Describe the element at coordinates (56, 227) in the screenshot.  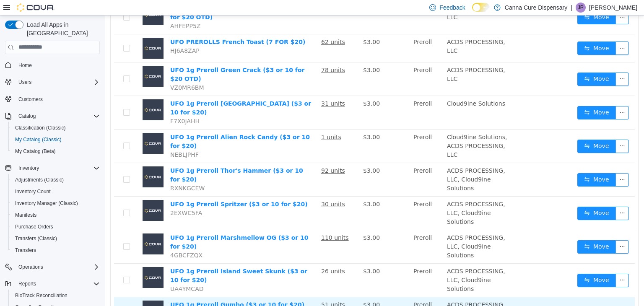
I see `span: Purchase Orders` at that location.